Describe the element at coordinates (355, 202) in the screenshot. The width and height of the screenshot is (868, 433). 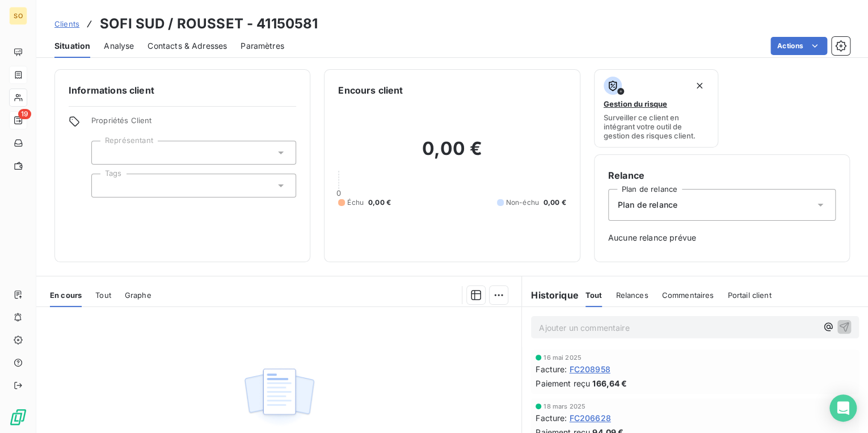
I see `span: Échu` at that location.